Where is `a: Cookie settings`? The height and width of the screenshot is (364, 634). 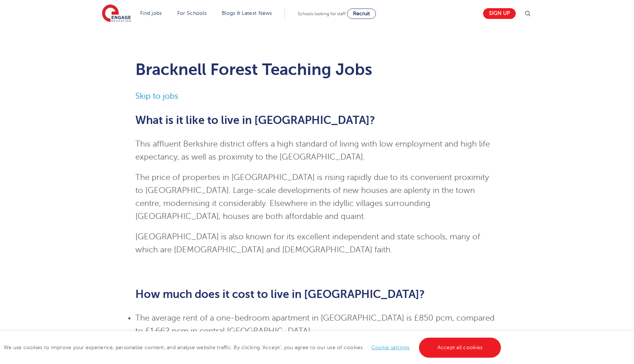
a: Cookie settings is located at coordinates (391, 347).